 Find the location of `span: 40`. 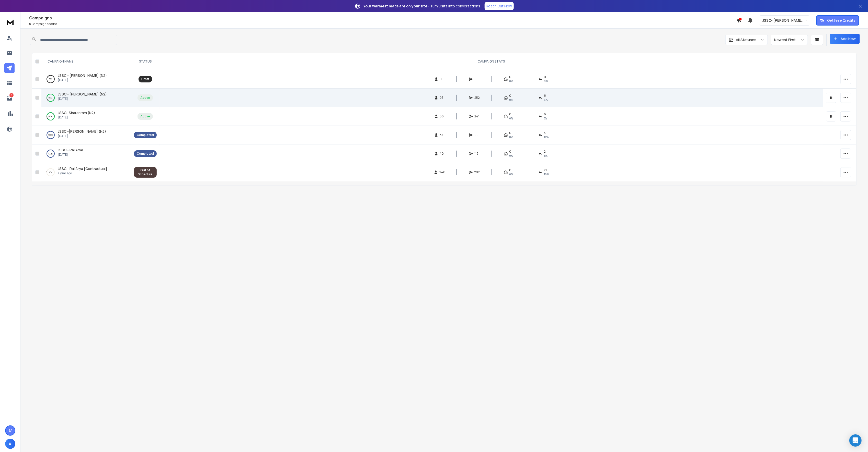

span: 40 is located at coordinates (442, 153).